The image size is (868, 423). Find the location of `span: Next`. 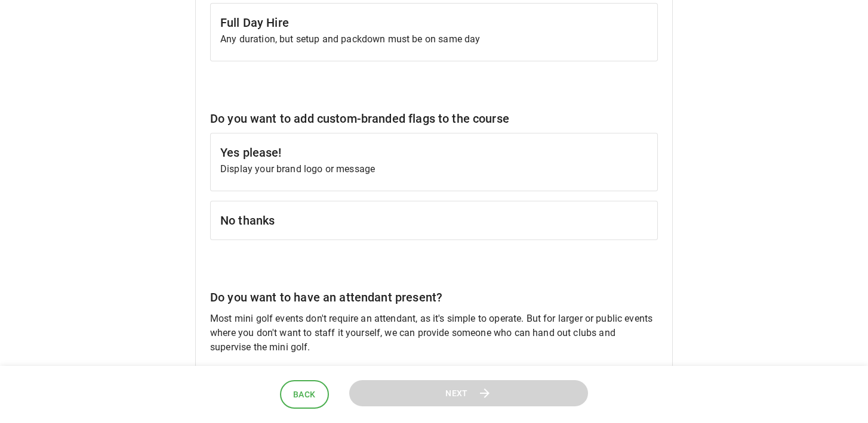

span: Next is located at coordinates (456, 394).